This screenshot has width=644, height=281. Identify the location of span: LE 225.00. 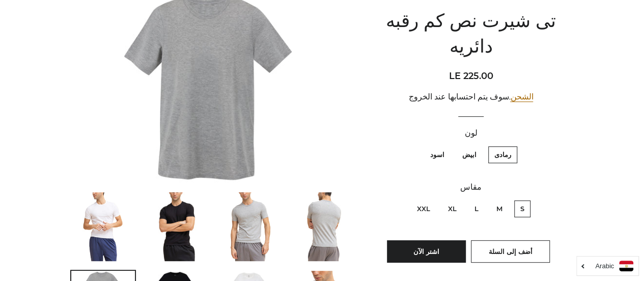
(470, 76).